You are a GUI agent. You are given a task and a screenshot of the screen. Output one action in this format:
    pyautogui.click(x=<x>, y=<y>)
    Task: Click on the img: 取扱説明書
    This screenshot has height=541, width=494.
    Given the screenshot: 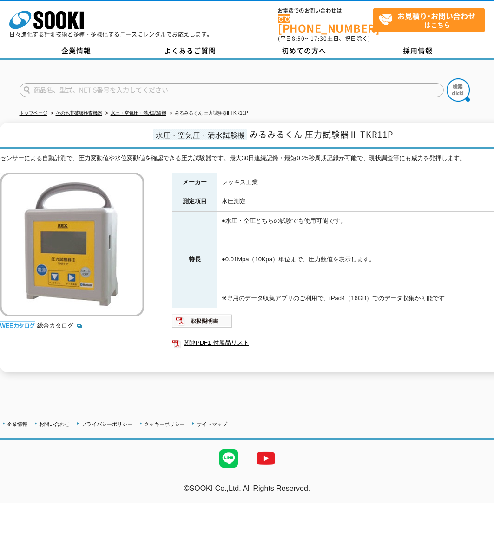 What is the action you would take?
    pyautogui.click(x=202, y=321)
    